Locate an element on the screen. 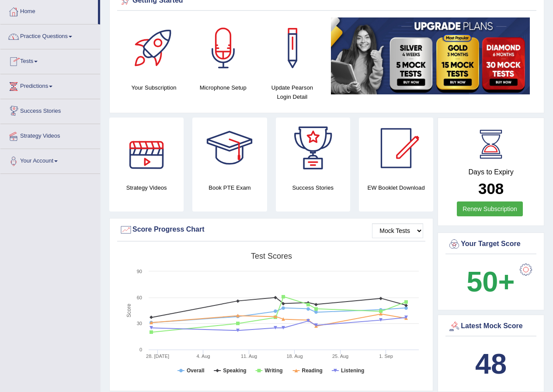 The height and width of the screenshot is (392, 553). img: small5.jpg is located at coordinates (430, 56).